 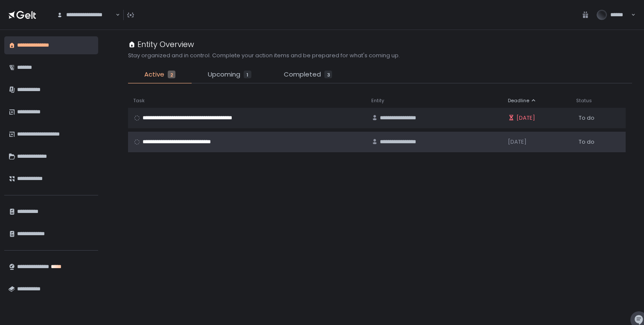 I want to click on span: Task, so click(x=139, y=100).